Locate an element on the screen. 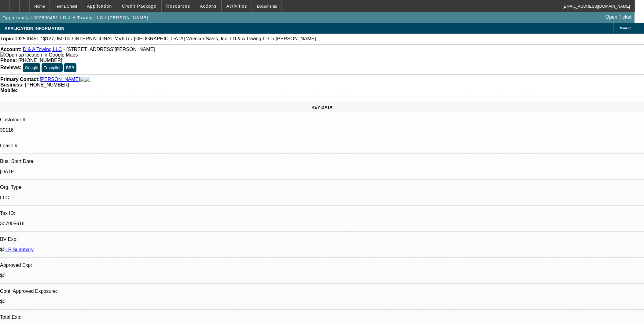  img: linkedin-icon.png is located at coordinates (87, 79).